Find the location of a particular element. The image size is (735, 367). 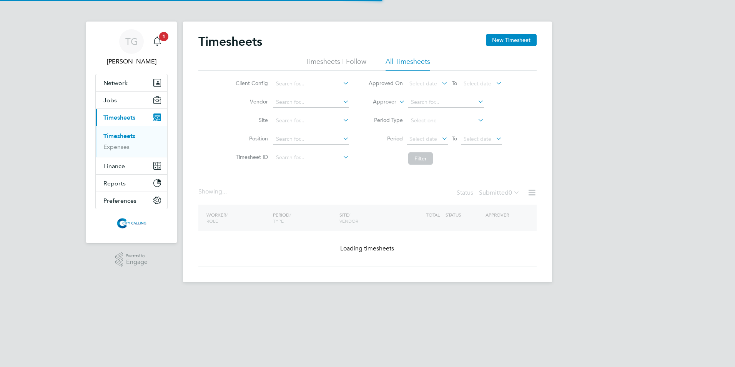

button: Jobs is located at coordinates (132, 100).